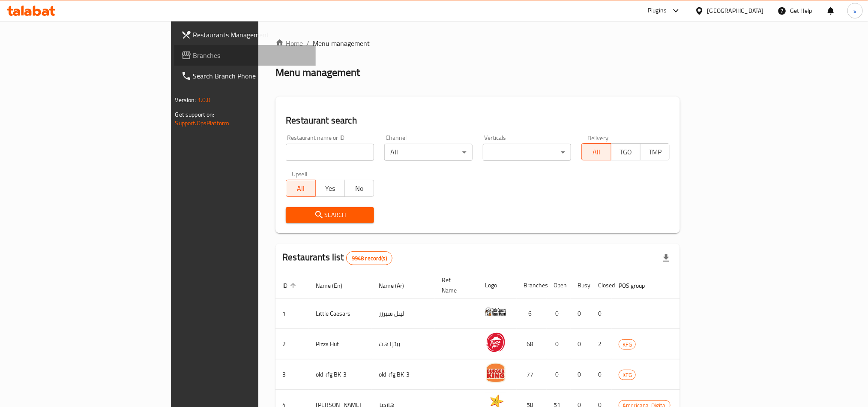  I want to click on h2: Restaurant search, so click(478, 121).